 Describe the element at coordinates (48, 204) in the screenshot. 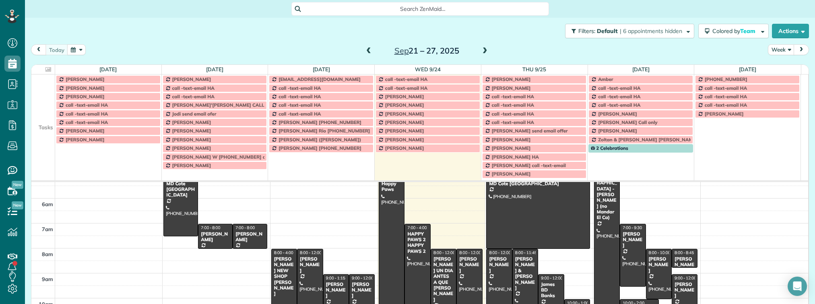

I see `span: 6am` at that location.